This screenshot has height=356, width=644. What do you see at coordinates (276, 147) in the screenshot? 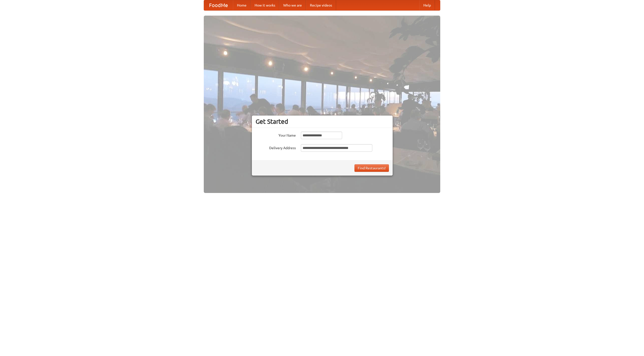
I see `label: Delivery Address` at bounding box center [276, 147].